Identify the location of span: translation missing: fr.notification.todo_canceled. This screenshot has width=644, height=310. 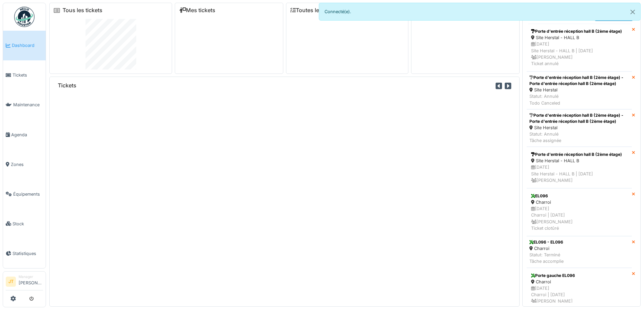
(545, 103).